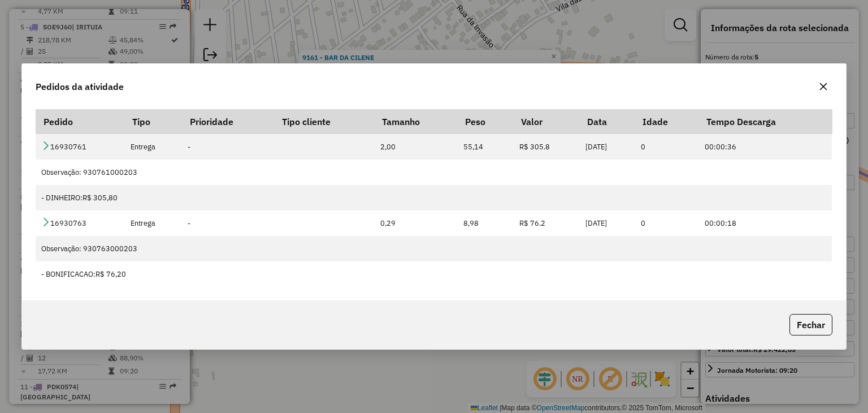 This screenshot has height=413, width=868. What do you see at coordinates (324, 121) in the screenshot?
I see `th: Tipo cliente` at bounding box center [324, 121].